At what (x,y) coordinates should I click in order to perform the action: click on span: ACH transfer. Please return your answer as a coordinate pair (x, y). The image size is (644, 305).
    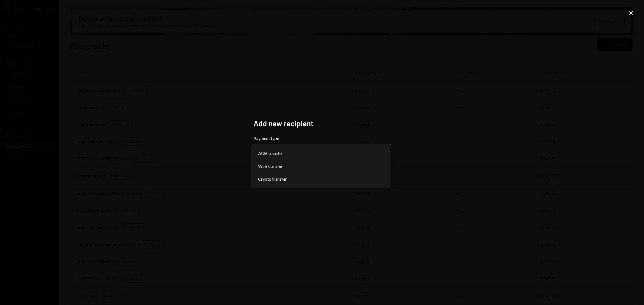
    Looking at the image, I should click on (271, 153).